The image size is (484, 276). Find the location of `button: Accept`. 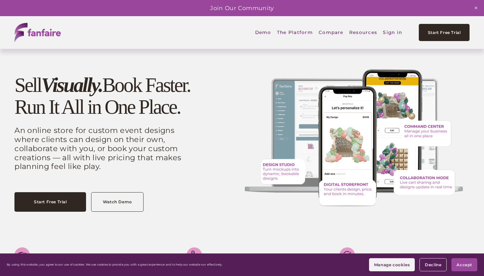

button: Accept is located at coordinates (464, 264).